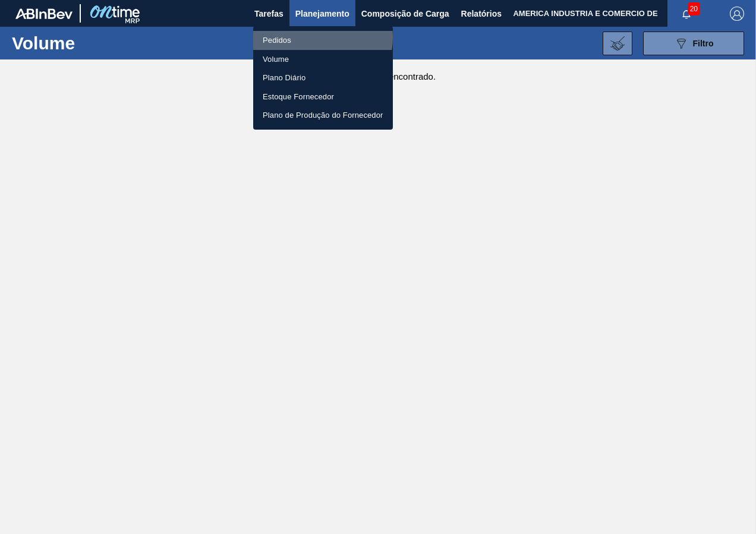 The height and width of the screenshot is (534, 756). What do you see at coordinates (323, 97) in the screenshot?
I see `li: Estoque Fornecedor` at bounding box center [323, 97].